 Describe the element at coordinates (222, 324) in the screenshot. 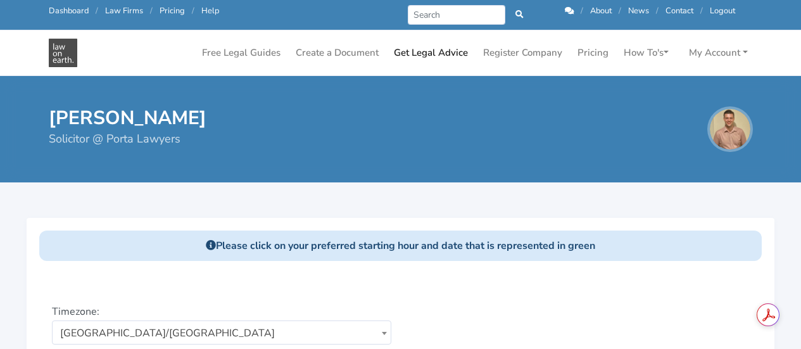

I see `p: Timezone:` at that location.